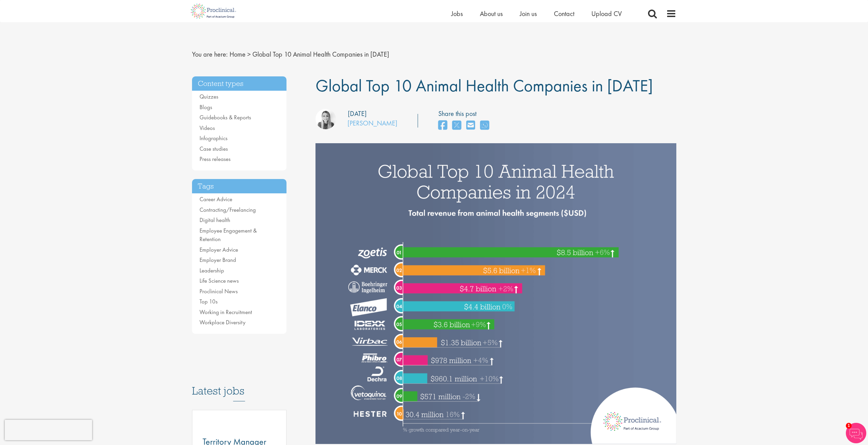 The image size is (868, 445). What do you see at coordinates (225, 117) in the screenshot?
I see `a: Guidebooks & Reports` at bounding box center [225, 117].